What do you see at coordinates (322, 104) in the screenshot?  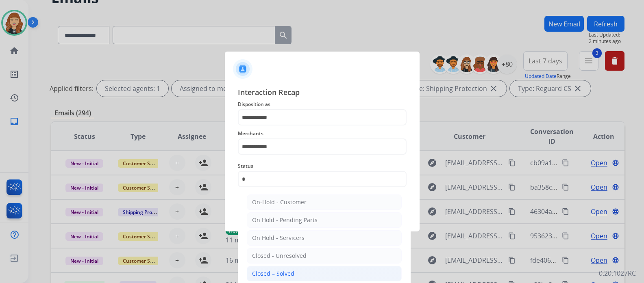 I see `span: Disposition as` at bounding box center [322, 104].